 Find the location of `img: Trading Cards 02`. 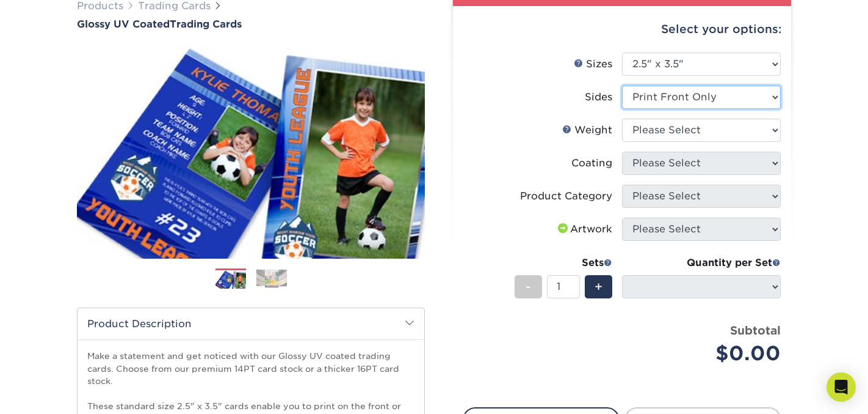

img: Trading Cards 02 is located at coordinates (272, 278).